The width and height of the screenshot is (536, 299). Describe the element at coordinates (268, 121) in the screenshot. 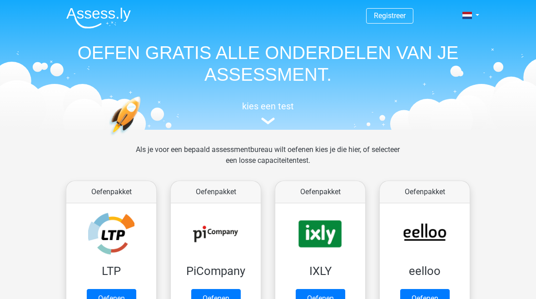

I see `img: assessment` at that location.